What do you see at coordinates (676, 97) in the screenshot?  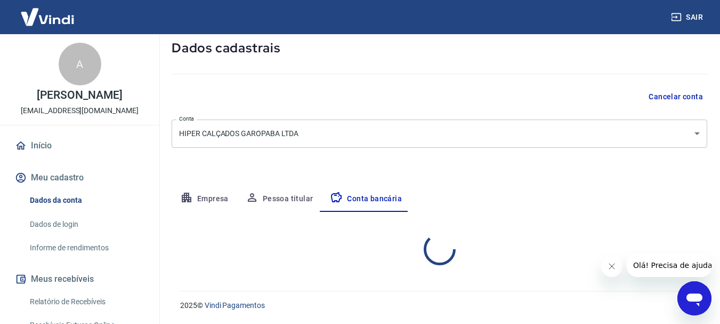 I see `button: Cancelar conta` at bounding box center [676, 97].